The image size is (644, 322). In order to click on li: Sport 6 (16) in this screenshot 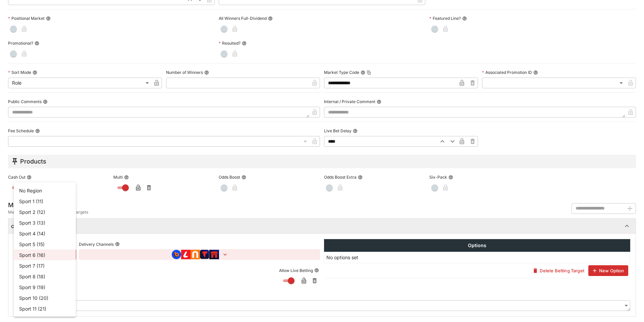, I will do `click(45, 255)`.